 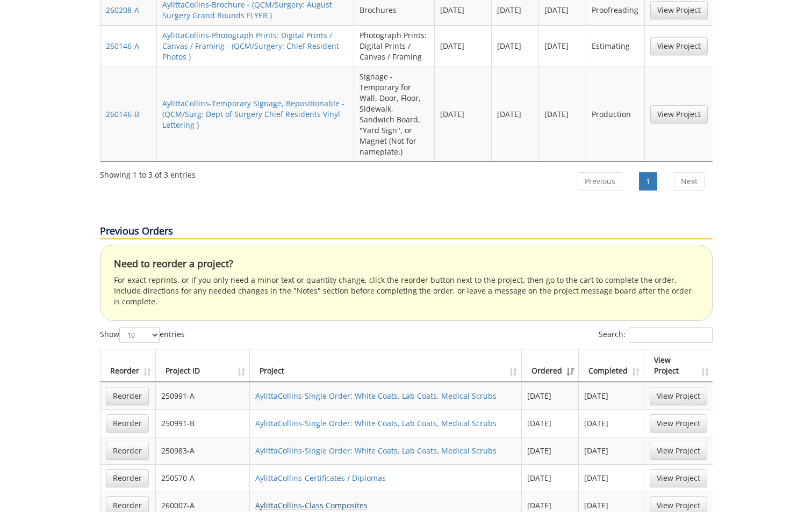 I want to click on th: View Project: activate to sort column ascending, so click(x=678, y=365).